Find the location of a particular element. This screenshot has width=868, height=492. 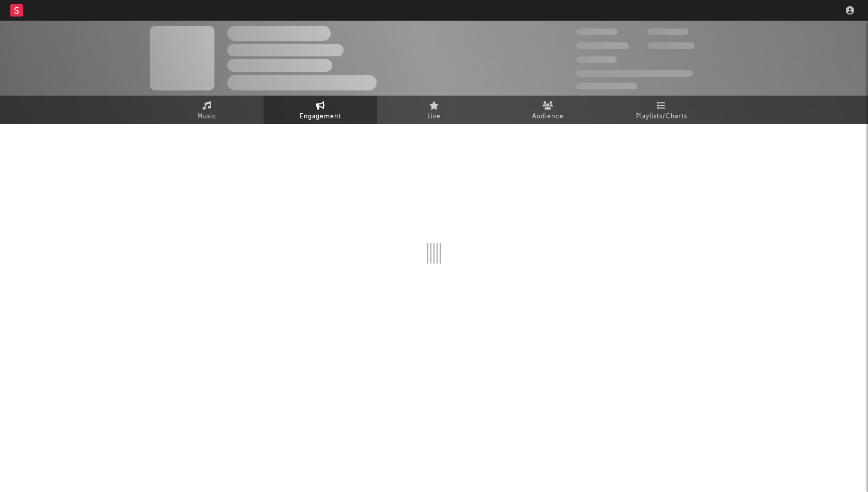

span: Engagement is located at coordinates (321, 117).